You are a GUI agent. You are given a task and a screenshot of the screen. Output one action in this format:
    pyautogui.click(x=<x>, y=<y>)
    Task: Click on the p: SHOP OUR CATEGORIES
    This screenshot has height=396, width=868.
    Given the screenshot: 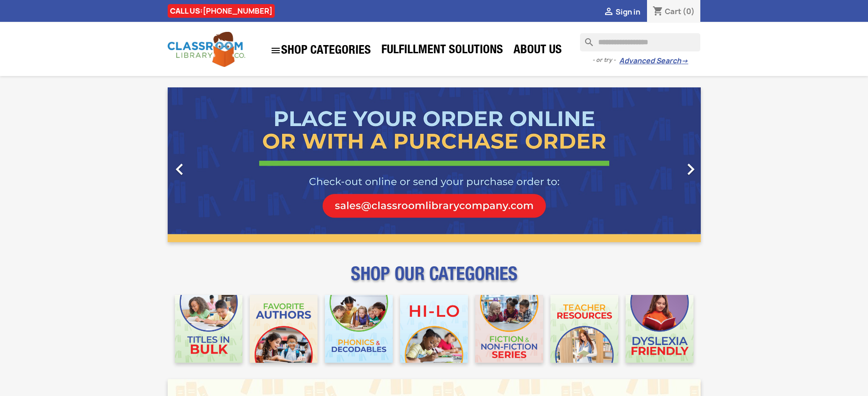 What is the action you would take?
    pyautogui.click(x=434, y=279)
    